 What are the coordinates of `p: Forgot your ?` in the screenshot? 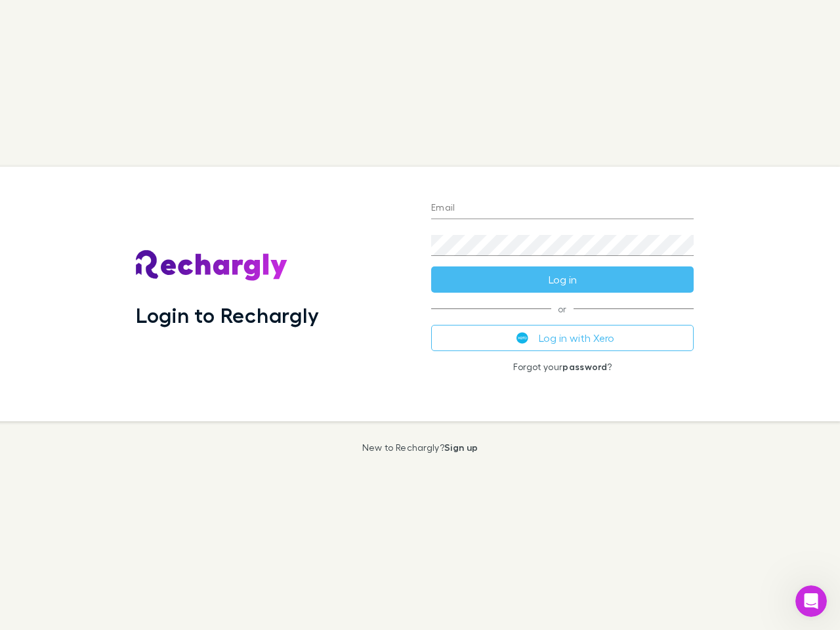 It's located at (562, 367).